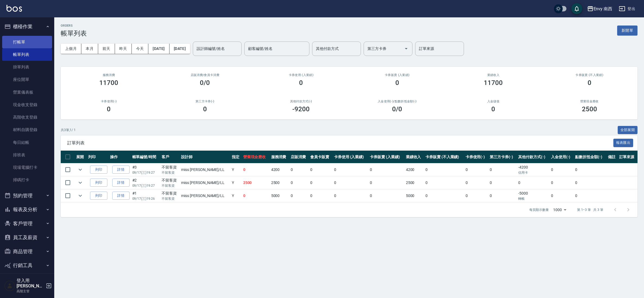  Describe the element at coordinates (589, 101) in the screenshot. I see `h2: 營業現金應收` at that location.